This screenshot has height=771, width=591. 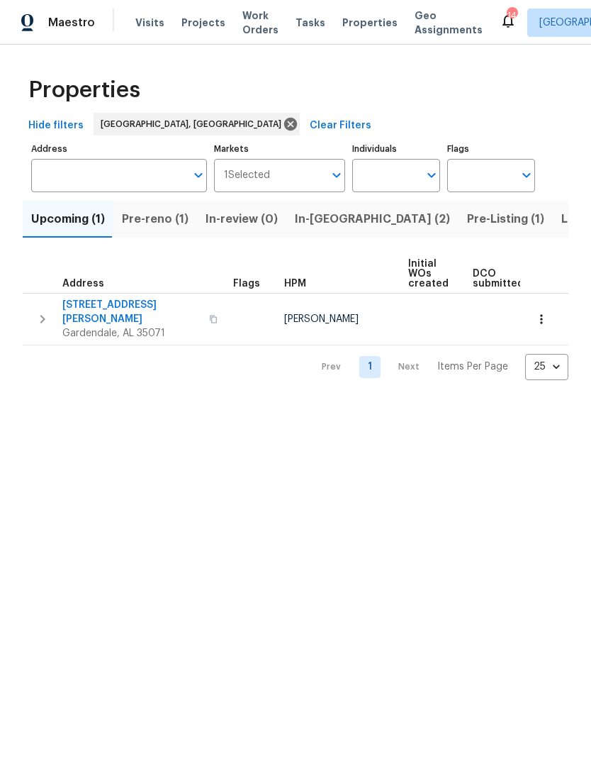 What do you see at coordinates (396, 149) in the screenshot?
I see `label: Individuals` at bounding box center [396, 149].